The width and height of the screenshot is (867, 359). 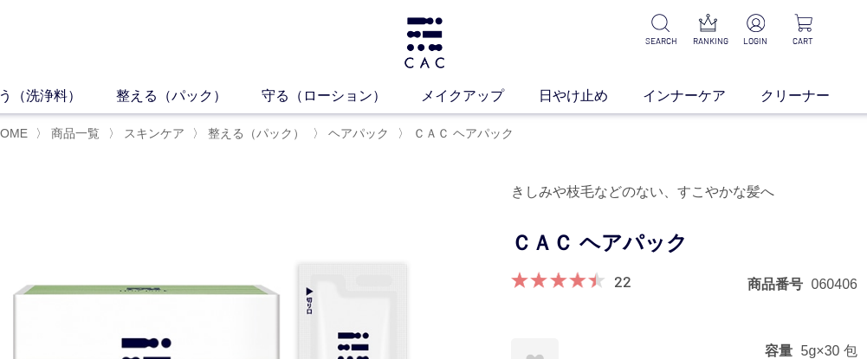 What do you see at coordinates (256, 133) in the screenshot?
I see `span: 整える（パック）` at bounding box center [256, 133].